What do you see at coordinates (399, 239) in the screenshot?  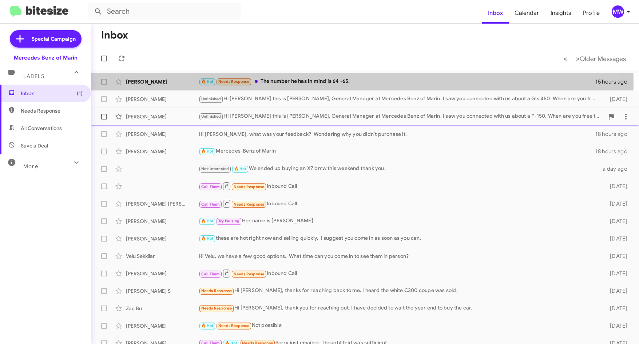 I see `div: these are hot right now and selling quickly. I suggest you come in as soon as you can.` at bounding box center [399, 239].